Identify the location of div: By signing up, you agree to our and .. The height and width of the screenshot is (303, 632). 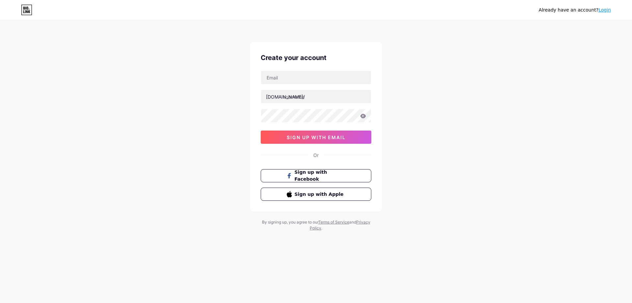
(316, 225).